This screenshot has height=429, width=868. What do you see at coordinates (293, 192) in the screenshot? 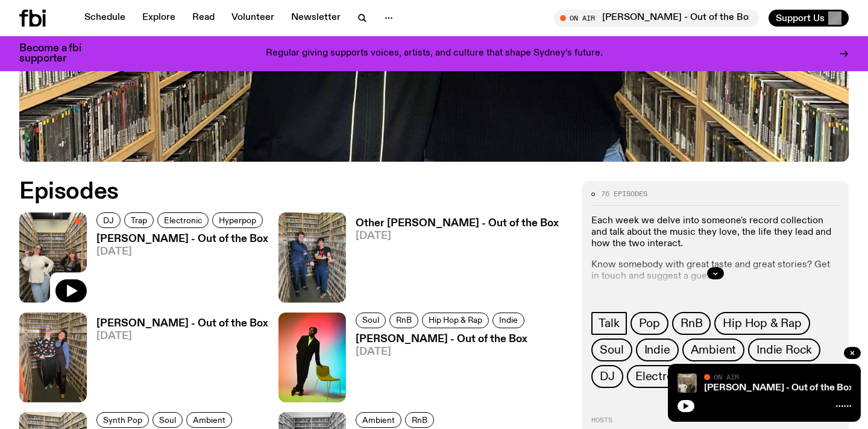
I see `h2: Episodes` at bounding box center [293, 192].